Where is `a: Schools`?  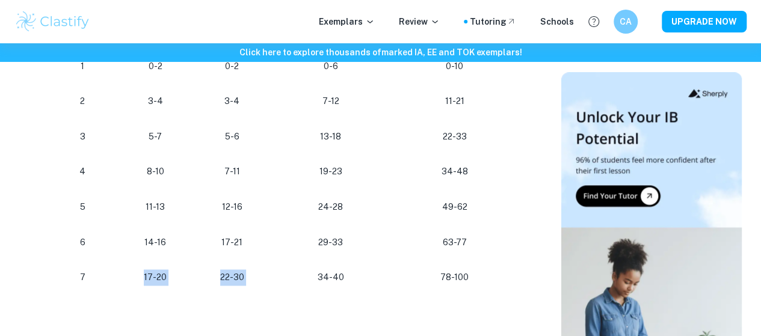
a: Schools is located at coordinates (557, 22).